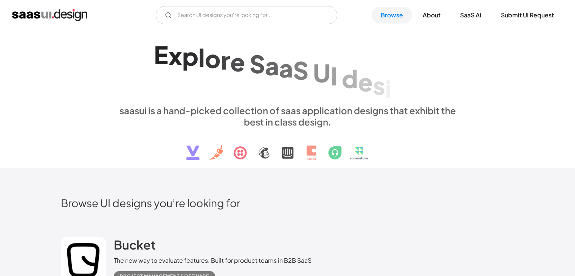 The image size is (575, 276). Describe the element at coordinates (392, 15) in the screenshot. I see `a: Browse` at that location.